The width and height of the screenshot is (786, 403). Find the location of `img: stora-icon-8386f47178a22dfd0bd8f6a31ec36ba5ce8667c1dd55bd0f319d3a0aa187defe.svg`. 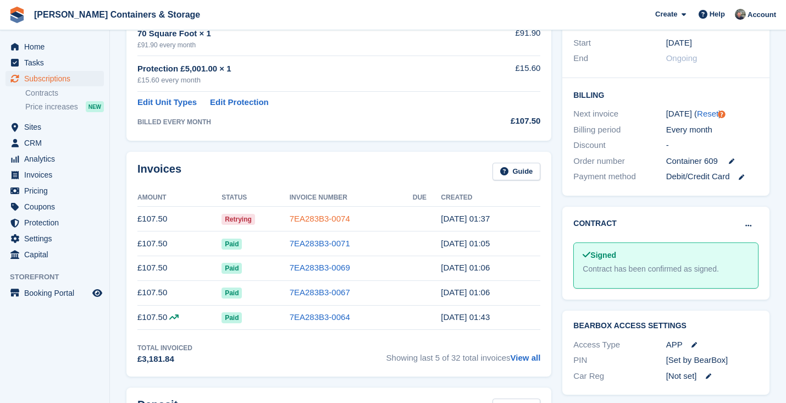

img: stora-icon-8386f47178a22dfd0bd8f6a31ec36ba5ce8667c1dd55bd0f319d3a0aa187defe.svg is located at coordinates (17, 15).